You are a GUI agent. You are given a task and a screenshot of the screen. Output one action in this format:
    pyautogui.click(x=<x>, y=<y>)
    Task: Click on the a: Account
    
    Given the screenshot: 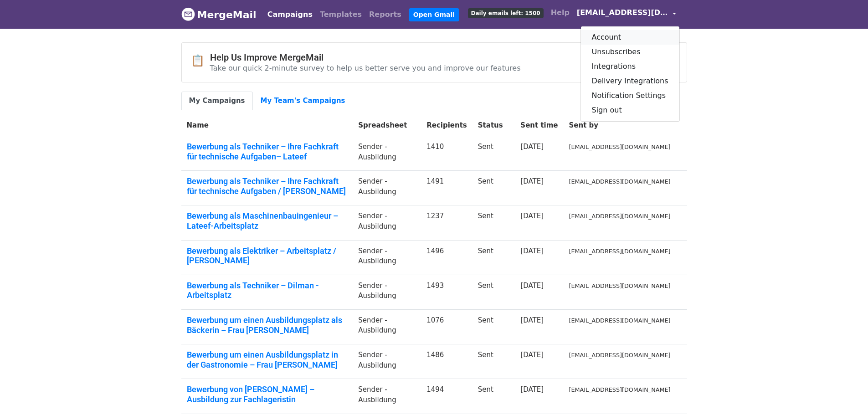 What is the action you would take?
    pyautogui.click(x=631, y=37)
    